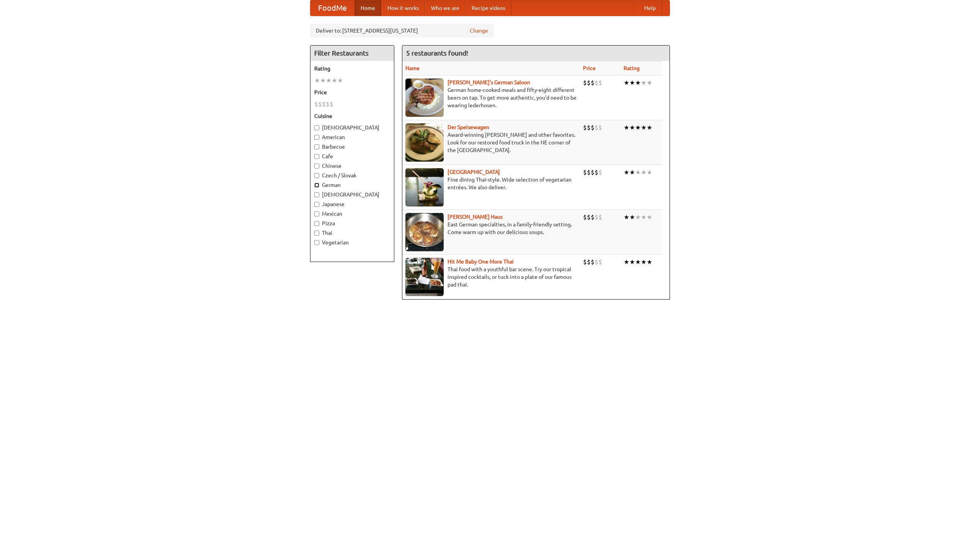  Describe the element at coordinates (353, 176) in the screenshot. I see `label: Czech / Slovak` at that location.